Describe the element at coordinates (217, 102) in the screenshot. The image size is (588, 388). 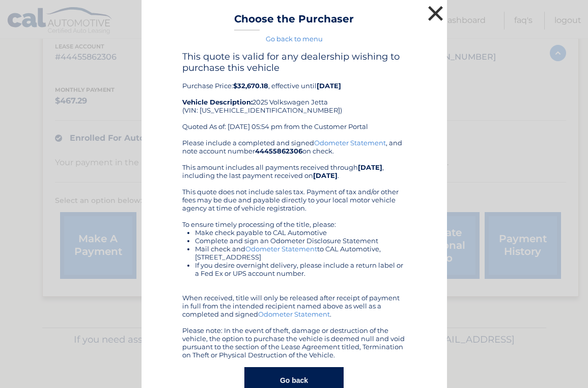
I see `strong: Vehicle Description:` at that location.